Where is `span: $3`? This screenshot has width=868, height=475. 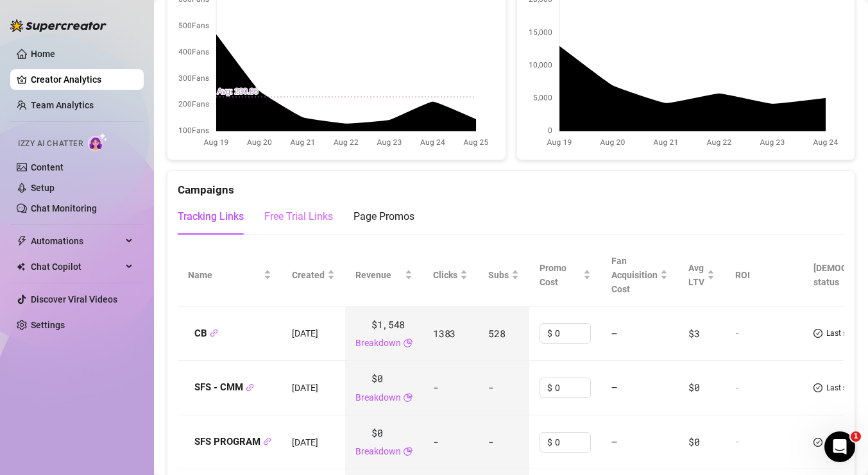
span: $3 is located at coordinates (693, 334).